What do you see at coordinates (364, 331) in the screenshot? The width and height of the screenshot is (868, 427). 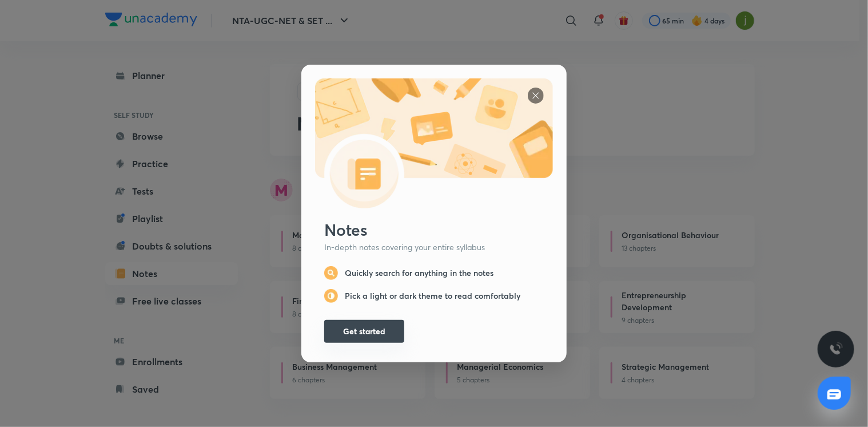 I see `button: Get started` at bounding box center [364, 331].